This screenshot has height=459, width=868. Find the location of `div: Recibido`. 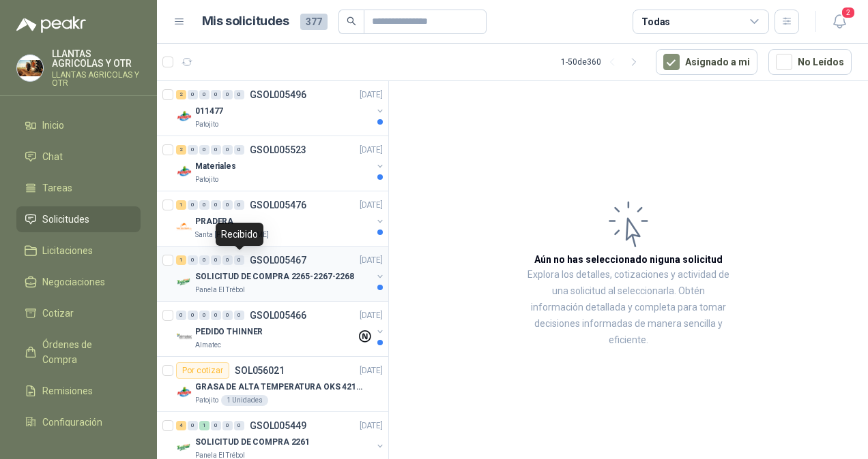

div: Recibido is located at coordinates (240, 234).